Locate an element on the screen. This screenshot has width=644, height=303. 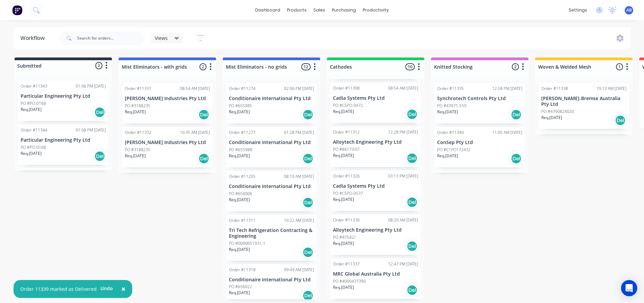
p: PO #CSPO-0537 is located at coordinates (348, 193).